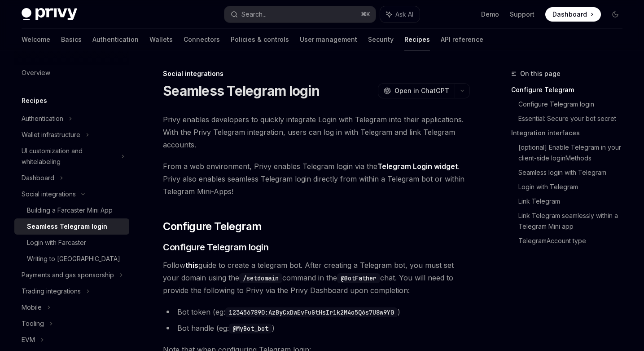  I want to click on a: Support, so click(522, 15).